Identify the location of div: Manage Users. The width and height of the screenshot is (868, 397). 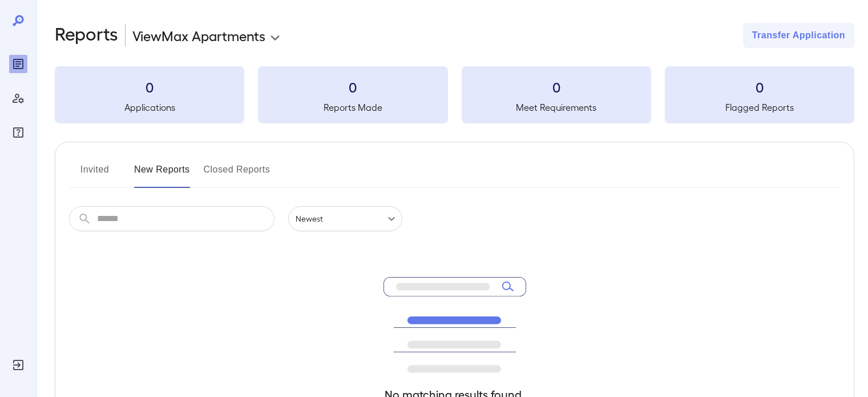
(19, 98).